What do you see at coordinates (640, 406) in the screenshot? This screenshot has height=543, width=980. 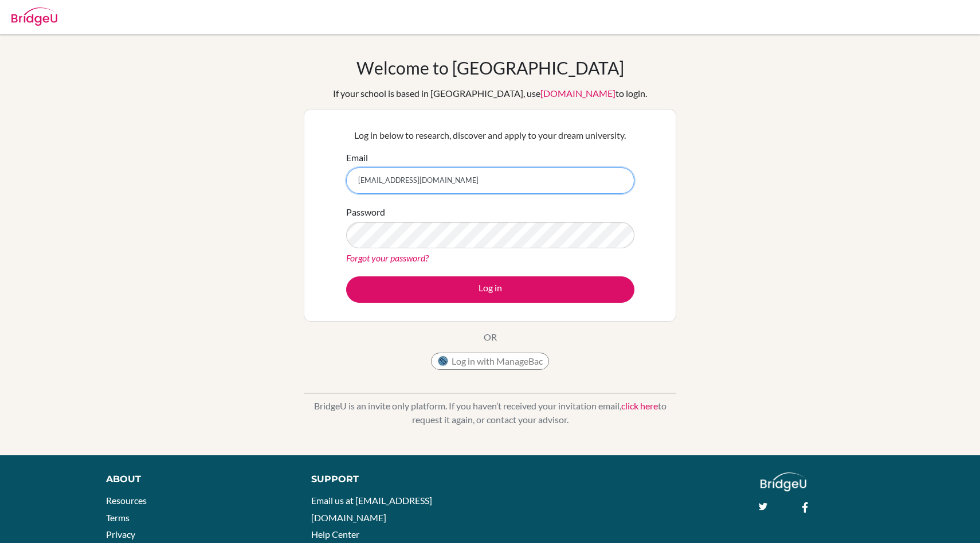 I see `a: click here` at bounding box center [640, 406].